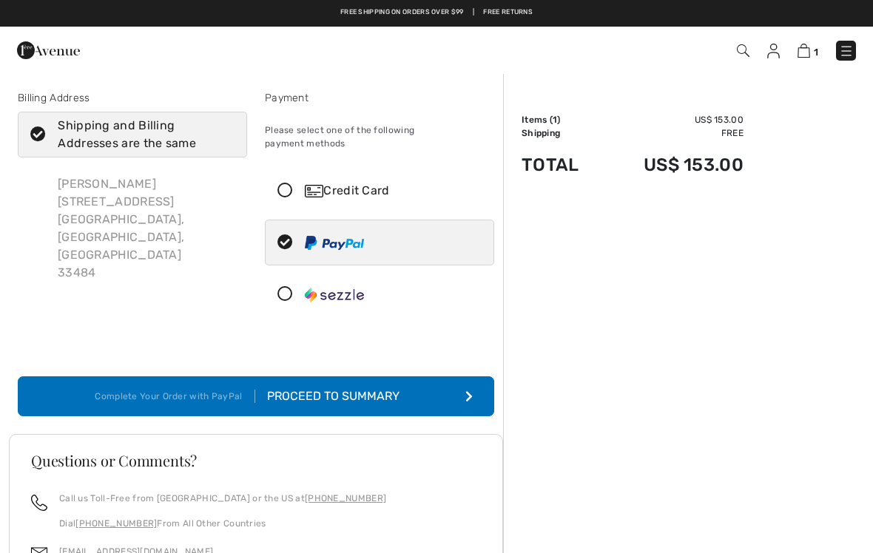 The width and height of the screenshot is (873, 553). Describe the element at coordinates (379, 98) in the screenshot. I see `div: Payment` at that location.